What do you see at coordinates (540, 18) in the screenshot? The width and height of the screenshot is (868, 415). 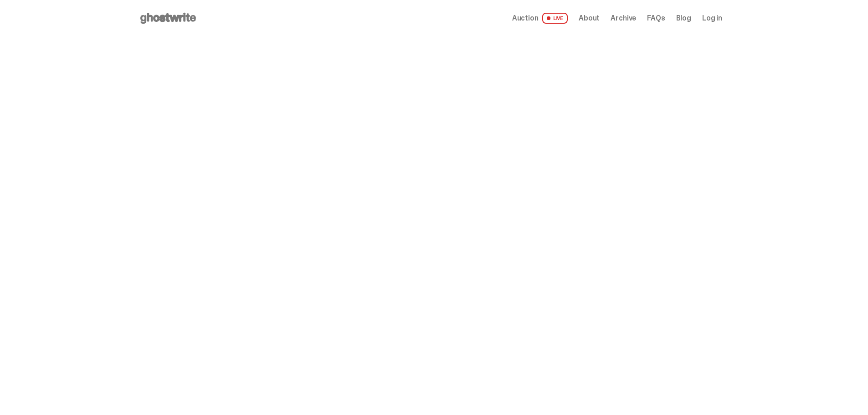 I see `a: Auction LIVE` at bounding box center [540, 18].